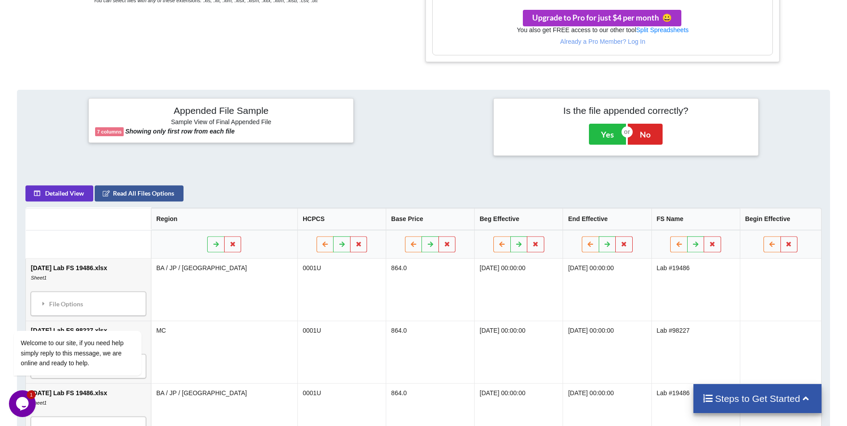 Image resolution: width=847 pixels, height=426 pixels. What do you see at coordinates (665, 17) in the screenshot?
I see `span: smile` at bounding box center [665, 17].